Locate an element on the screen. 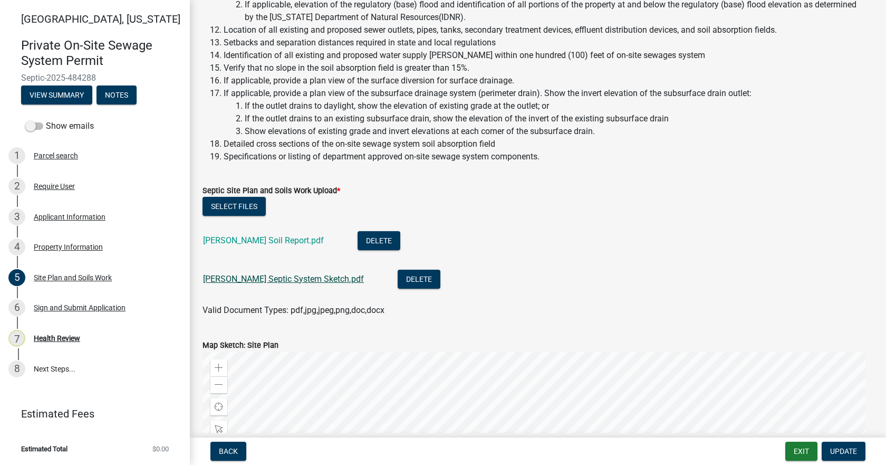 The image size is (886, 465). h4: Private On-Site Sewage System Permit is located at coordinates (101, 53).